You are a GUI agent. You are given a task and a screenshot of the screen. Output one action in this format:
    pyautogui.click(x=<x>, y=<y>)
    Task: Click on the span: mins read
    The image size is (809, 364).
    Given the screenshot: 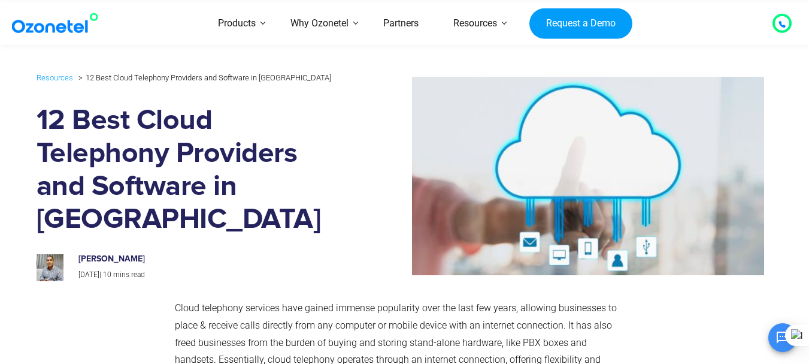 What is the action you would take?
    pyautogui.click(x=129, y=274)
    